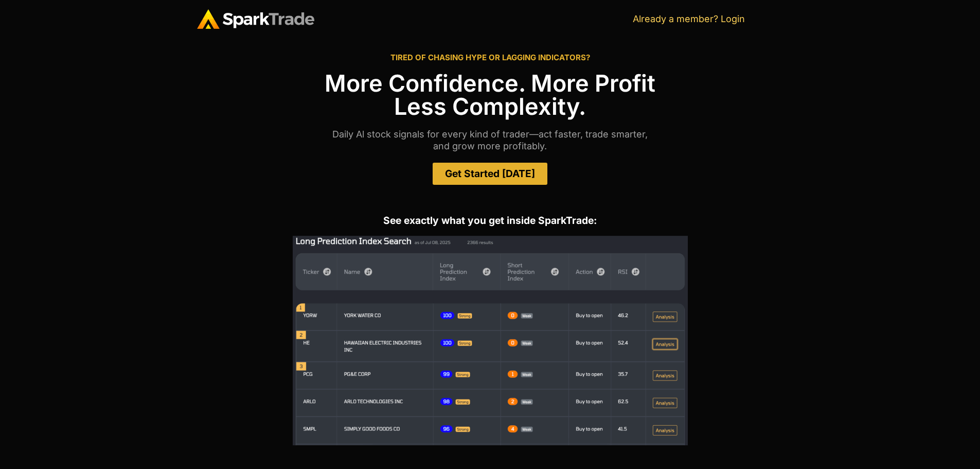 The image size is (980, 469). Describe the element at coordinates (490, 220) in the screenshot. I see `h2: See exactly what you get inside SparkTrade:` at that location.